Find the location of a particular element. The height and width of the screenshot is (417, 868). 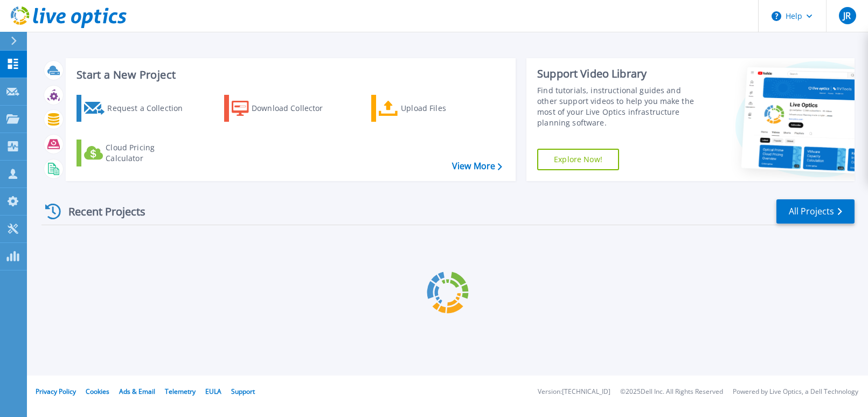

div: Download Collector is located at coordinates (295, 109).